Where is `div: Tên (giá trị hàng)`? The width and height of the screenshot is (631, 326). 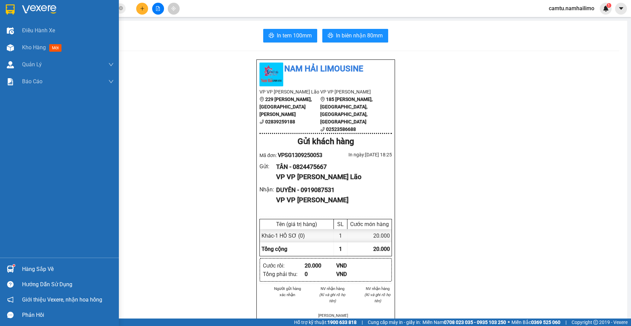
div: Tên (giá trị hàng) is located at coordinates (297, 224).